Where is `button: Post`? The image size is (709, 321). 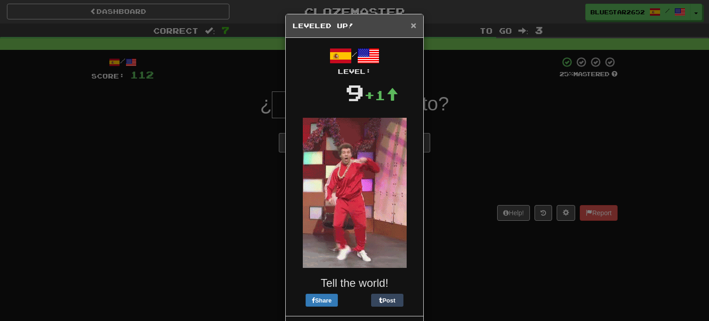 button: Post is located at coordinates (387, 300).